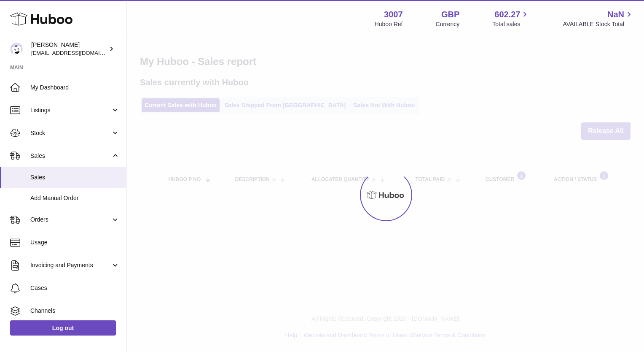 This screenshot has width=644, height=352. I want to click on span: Total sales, so click(511, 24).